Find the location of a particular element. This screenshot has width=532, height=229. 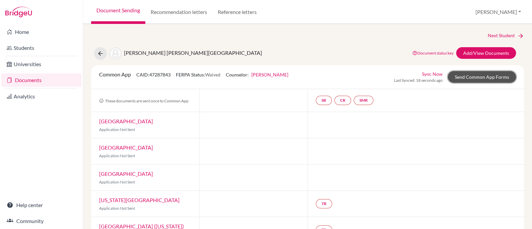

a: Next Student is located at coordinates (506, 36).